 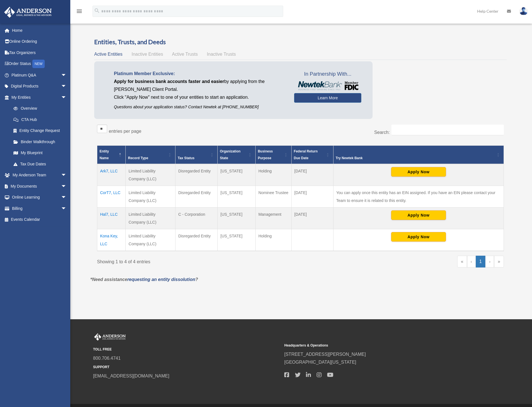 What do you see at coordinates (187, 349) in the screenshot?
I see `small: TOLL FREE` at bounding box center [187, 349].